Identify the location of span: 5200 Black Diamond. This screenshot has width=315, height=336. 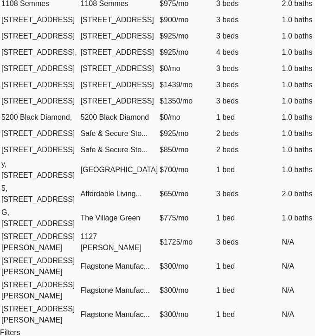
(115, 117).